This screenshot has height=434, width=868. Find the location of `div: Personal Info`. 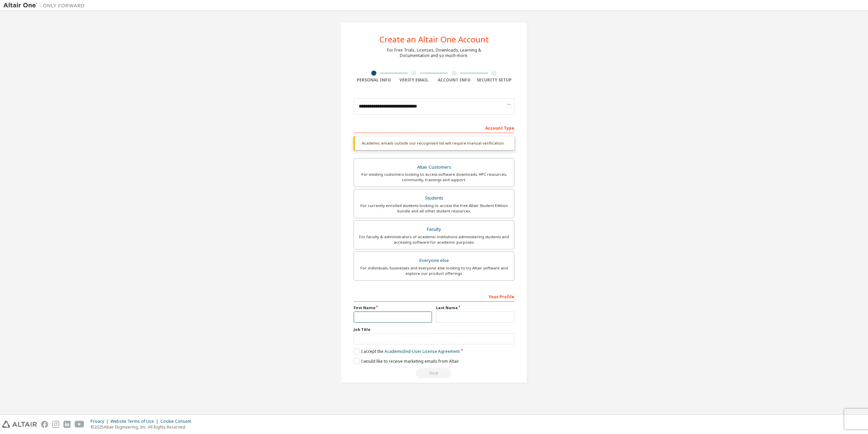

div: Personal Info is located at coordinates (374, 80).